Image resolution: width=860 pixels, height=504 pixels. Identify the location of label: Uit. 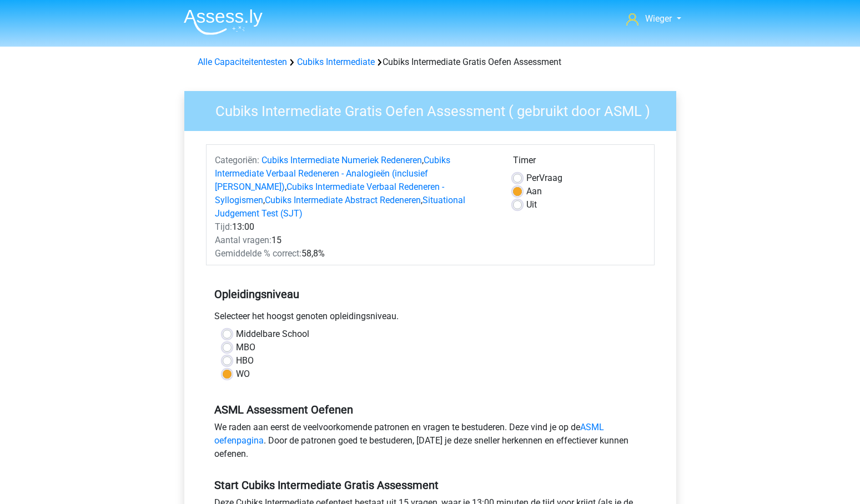
(531, 205).